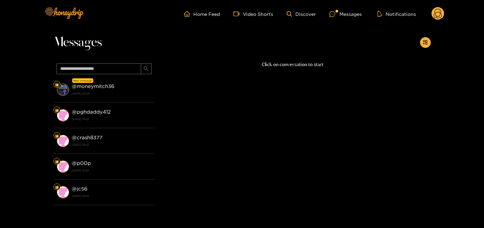  What do you see at coordinates (202, 14) in the screenshot?
I see `a: Home Feed` at bounding box center [202, 14].